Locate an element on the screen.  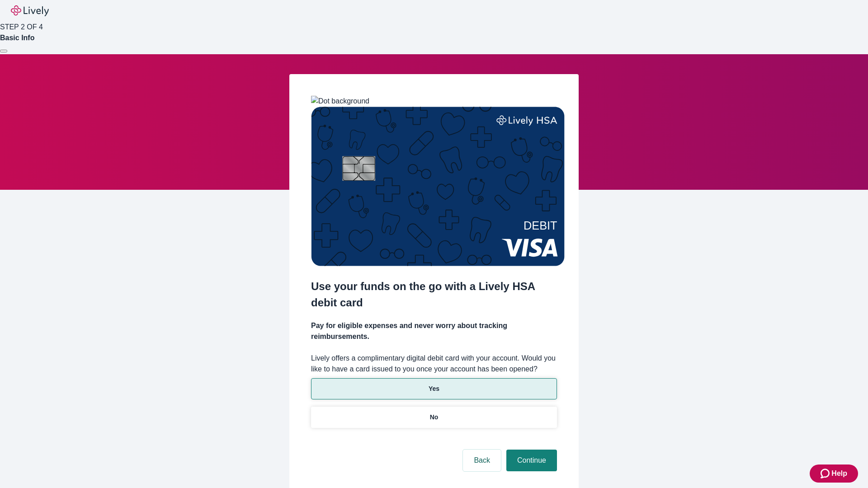
h2: Use your funds on the go with a Lively HSA debit card is located at coordinates (434, 295).